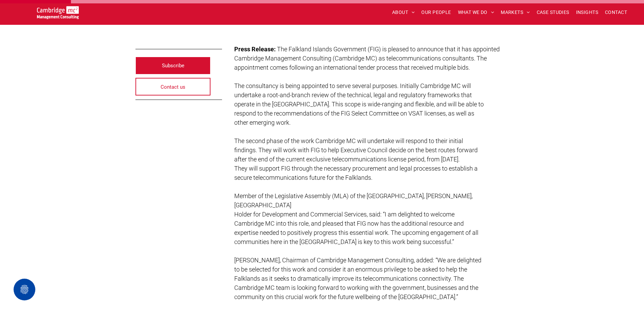 The image size is (644, 314). Describe the element at coordinates (349, 278) in the screenshot. I see `span: Falklands as it seeks to dramatically improve its telecommunications connectivity. The` at that location.